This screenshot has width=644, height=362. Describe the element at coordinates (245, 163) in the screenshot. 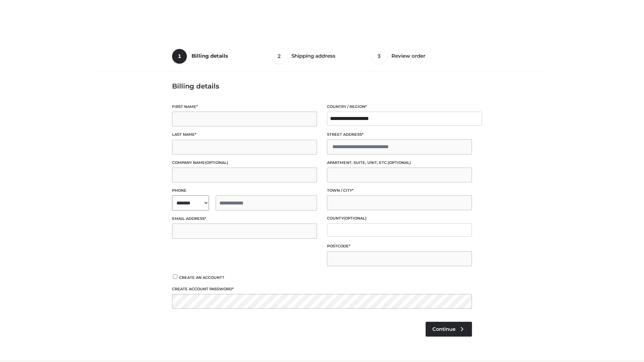

I see `label: Company name` at that location.